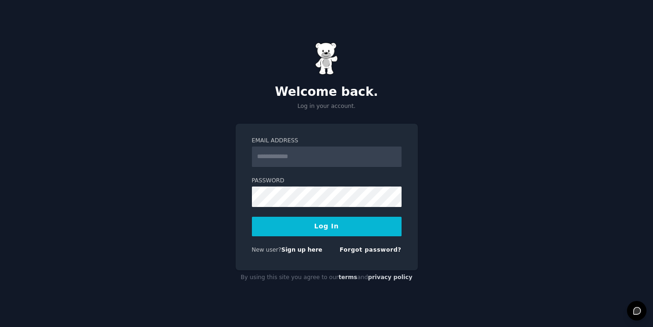 The height and width of the screenshot is (327, 653). Describe the element at coordinates (267, 249) in the screenshot. I see `span: New user?` at that location.